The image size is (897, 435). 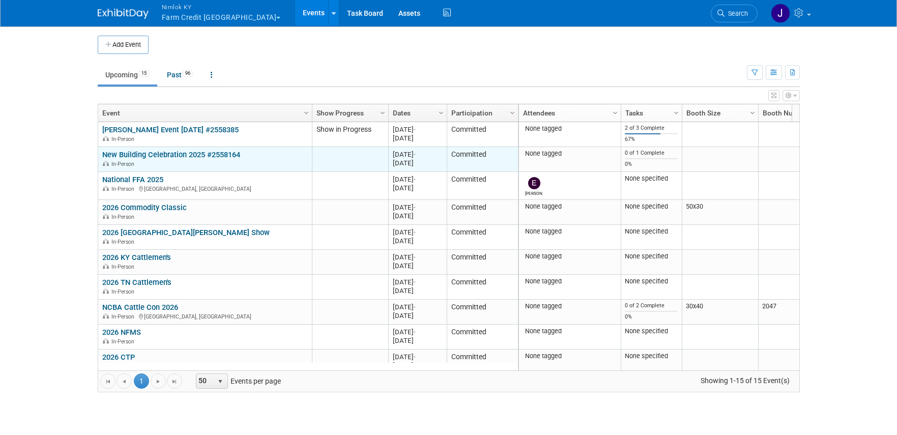 What do you see at coordinates (651, 139) in the screenshot?
I see `div: 67%` at bounding box center [651, 139].